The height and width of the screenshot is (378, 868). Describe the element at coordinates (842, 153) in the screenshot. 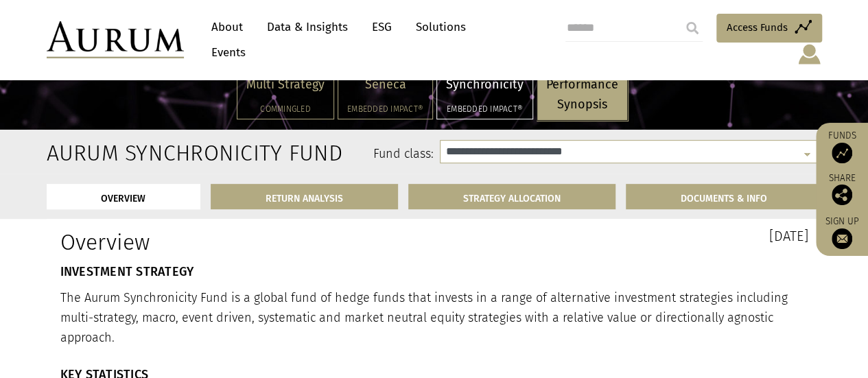

I see `img: Access Funds` at that location.